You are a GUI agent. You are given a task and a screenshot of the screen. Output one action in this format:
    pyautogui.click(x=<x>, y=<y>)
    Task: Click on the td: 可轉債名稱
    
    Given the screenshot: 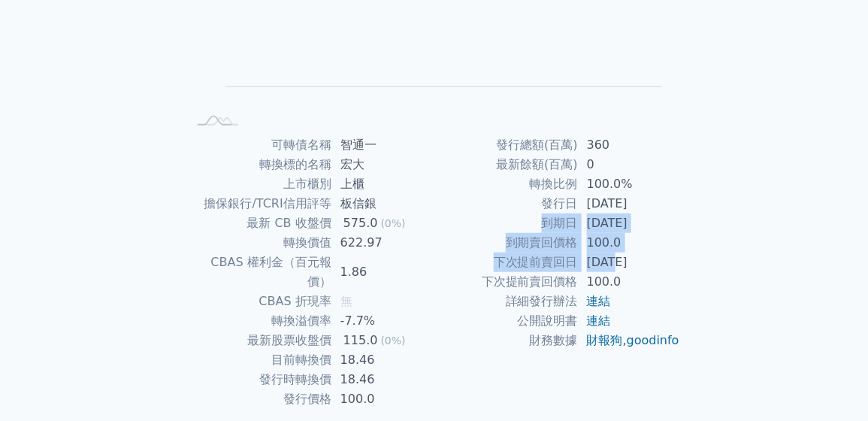 What is the action you would take?
    pyautogui.click(x=259, y=145)
    